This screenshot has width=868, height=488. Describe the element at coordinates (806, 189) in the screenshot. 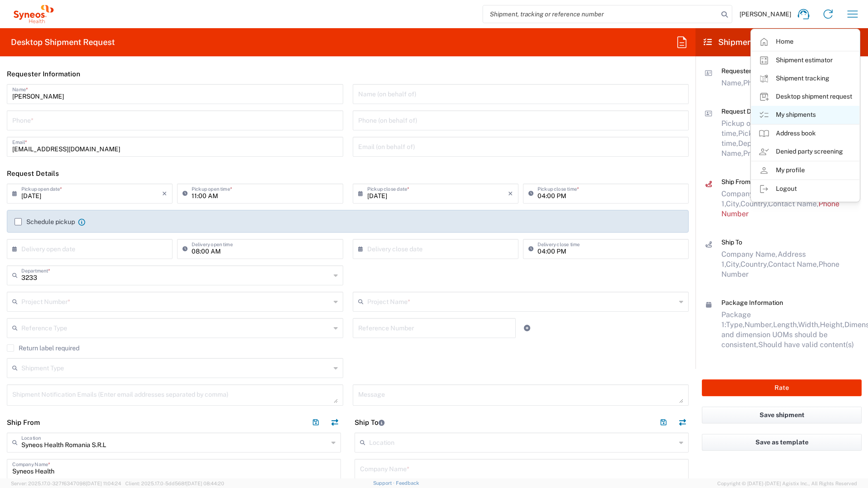

I see `a: Logout` at that location.